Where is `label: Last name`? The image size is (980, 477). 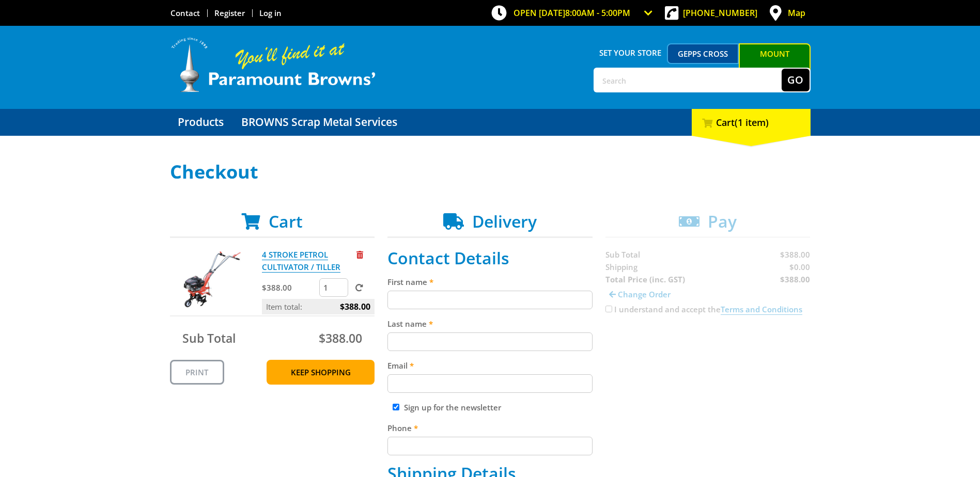
label: Last name is located at coordinates (490, 324).